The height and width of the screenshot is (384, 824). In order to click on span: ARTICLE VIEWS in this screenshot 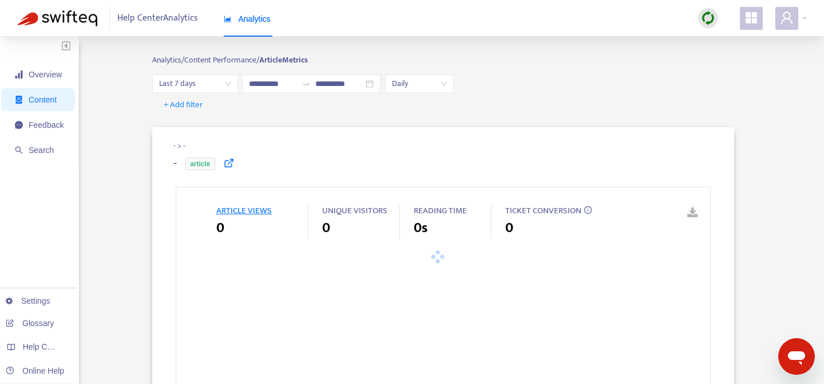, I will do `click(244, 210)`.